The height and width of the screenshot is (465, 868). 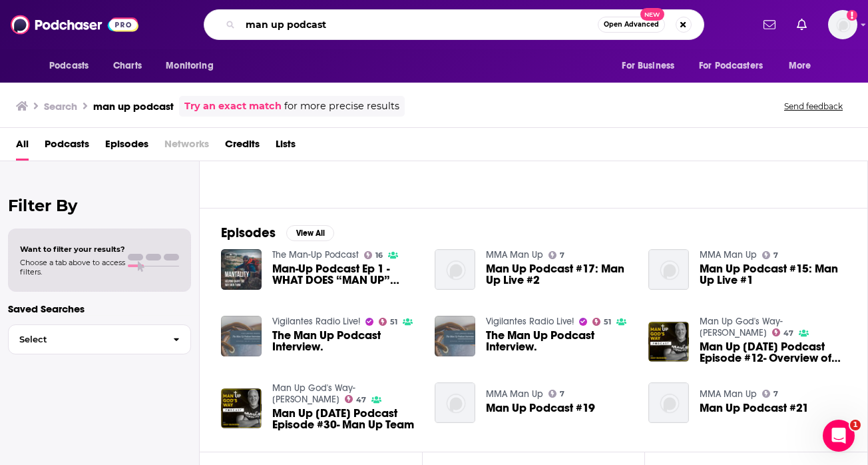 What do you see at coordinates (22, 146) in the screenshot?
I see `a: All` at bounding box center [22, 146].